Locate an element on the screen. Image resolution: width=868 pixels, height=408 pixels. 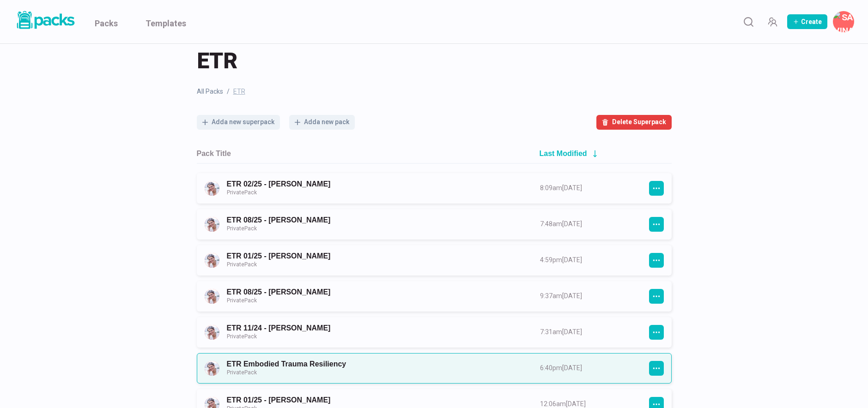
button: Adda new pack is located at coordinates (322, 123).